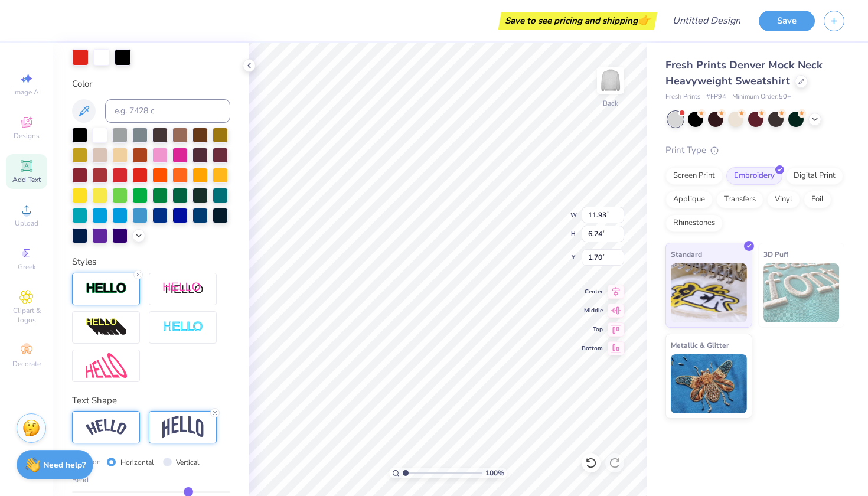  What do you see at coordinates (64, 464) in the screenshot?
I see `strong: Need help?` at bounding box center [64, 464].